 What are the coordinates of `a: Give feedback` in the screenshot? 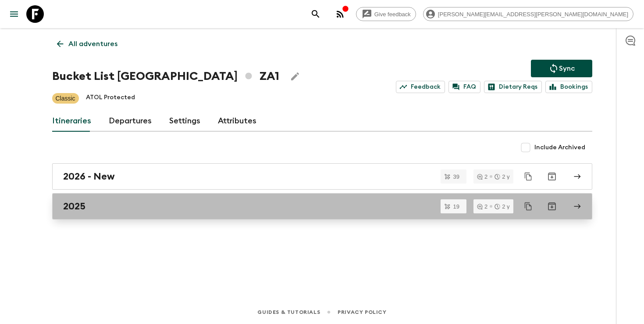 It's located at (386, 14).